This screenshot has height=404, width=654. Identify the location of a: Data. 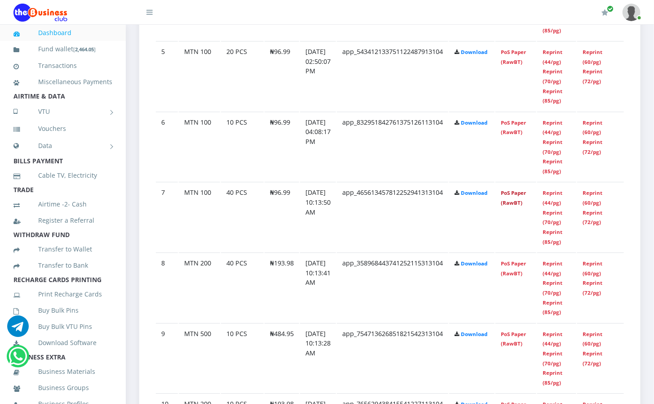
(63, 146).